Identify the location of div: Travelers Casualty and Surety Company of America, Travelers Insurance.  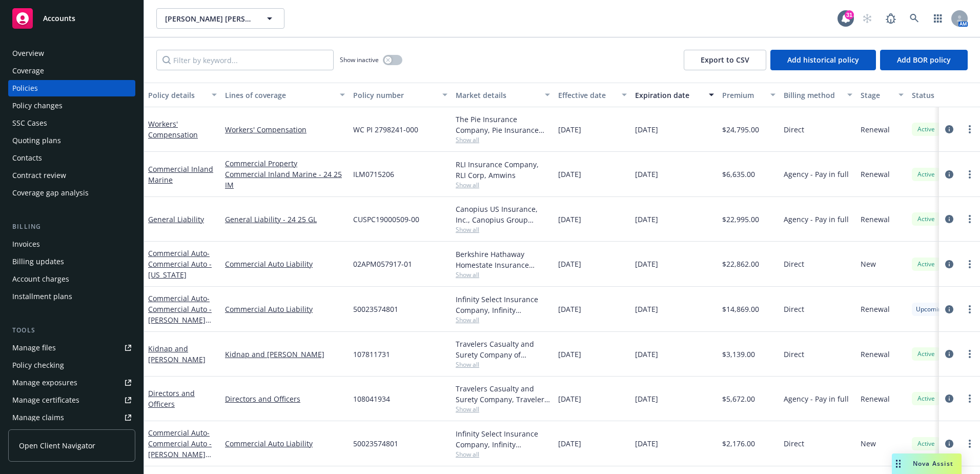
(503, 349).